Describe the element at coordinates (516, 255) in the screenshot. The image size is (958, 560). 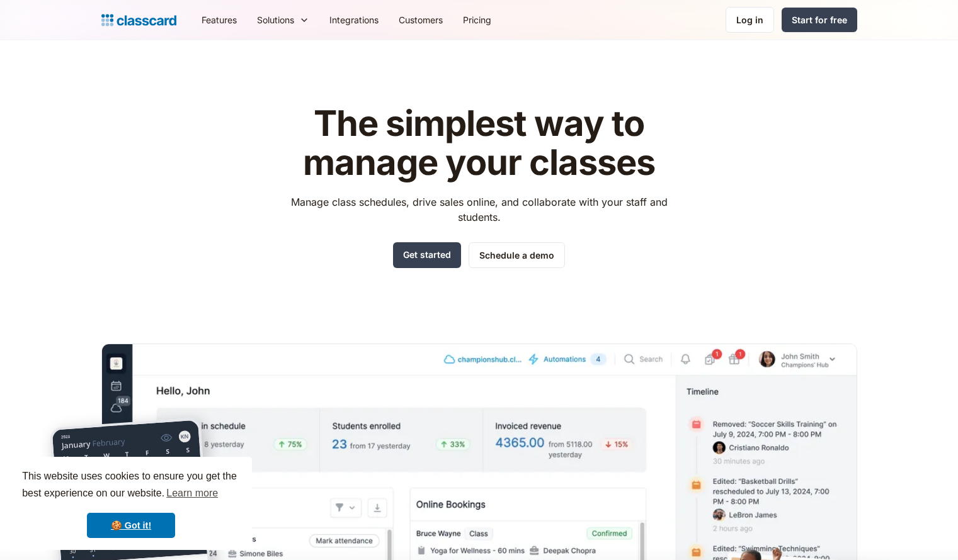
I see `a: Schedule a demo` at that location.